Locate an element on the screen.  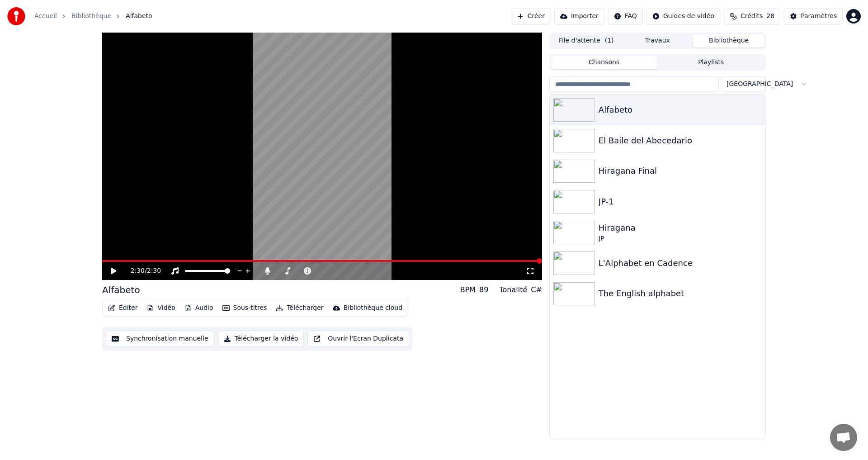
nav: breadcrumb is located at coordinates (93, 16).